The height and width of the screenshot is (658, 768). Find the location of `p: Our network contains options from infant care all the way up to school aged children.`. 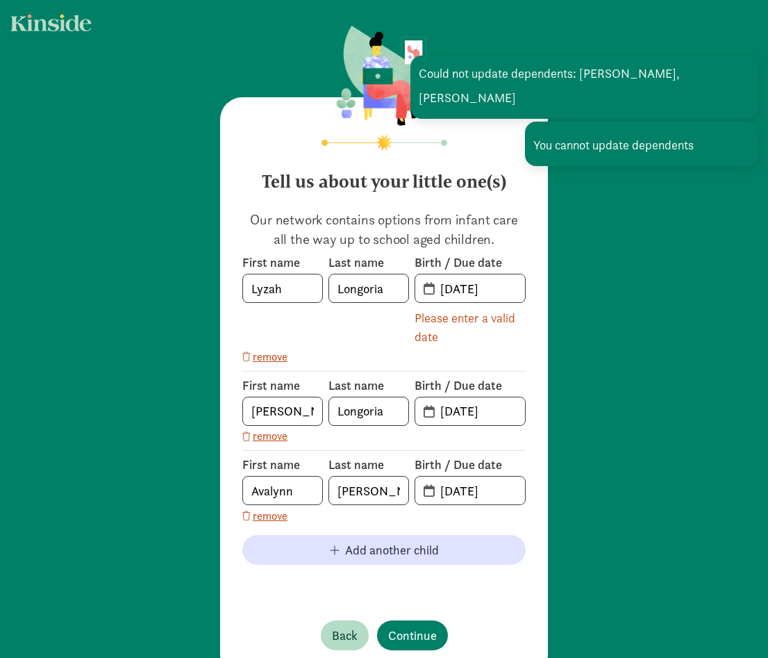

p: Our network contains options from infant care all the way up to school aged children. is located at coordinates (384, 229).